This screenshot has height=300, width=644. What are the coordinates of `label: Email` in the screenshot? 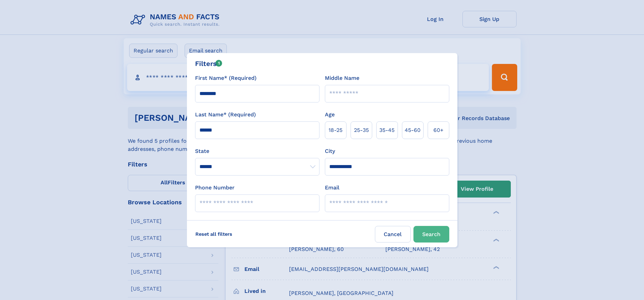 It's located at (332, 188).